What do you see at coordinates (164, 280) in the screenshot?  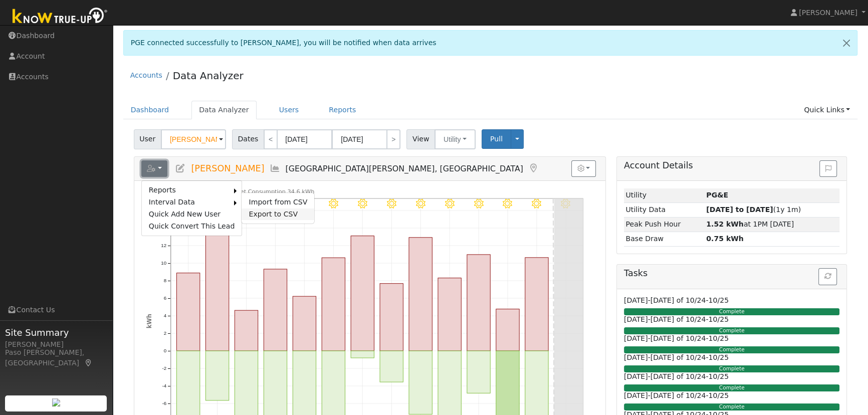 I see `text: 8` at bounding box center [164, 280].